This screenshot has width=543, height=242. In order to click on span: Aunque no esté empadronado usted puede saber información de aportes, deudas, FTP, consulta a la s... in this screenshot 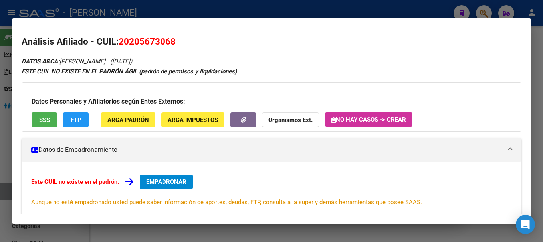, I will do `click(226, 202)`.